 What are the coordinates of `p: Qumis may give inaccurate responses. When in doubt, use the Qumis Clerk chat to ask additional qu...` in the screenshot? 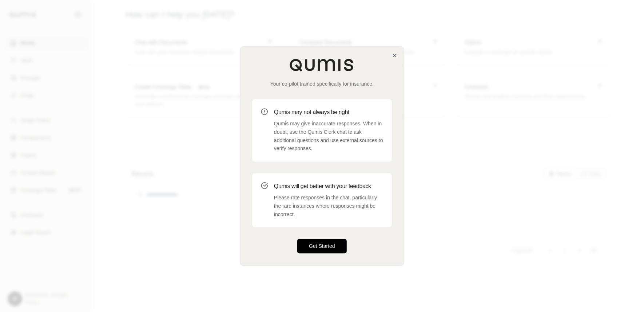 It's located at (328, 136).